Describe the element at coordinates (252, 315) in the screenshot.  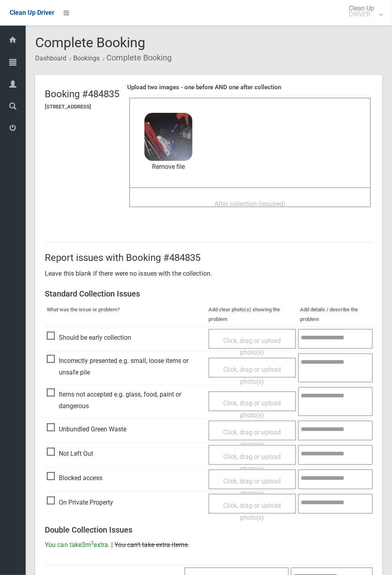
I see `th: Add clear photo(s) showing the problem` at that location.